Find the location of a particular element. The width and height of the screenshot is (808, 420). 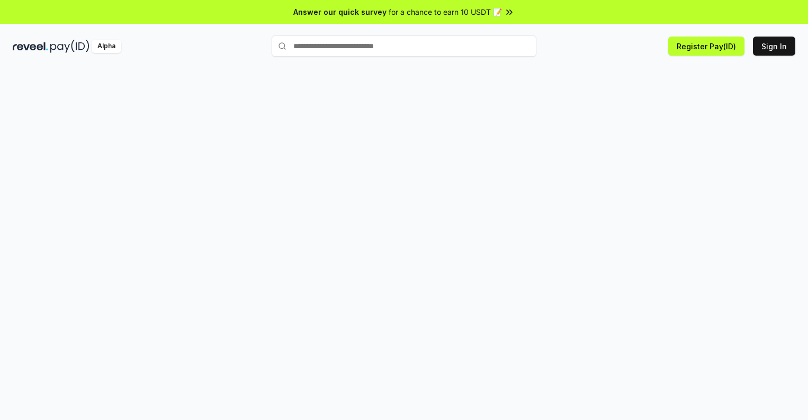

button: Sign In is located at coordinates (774, 46).